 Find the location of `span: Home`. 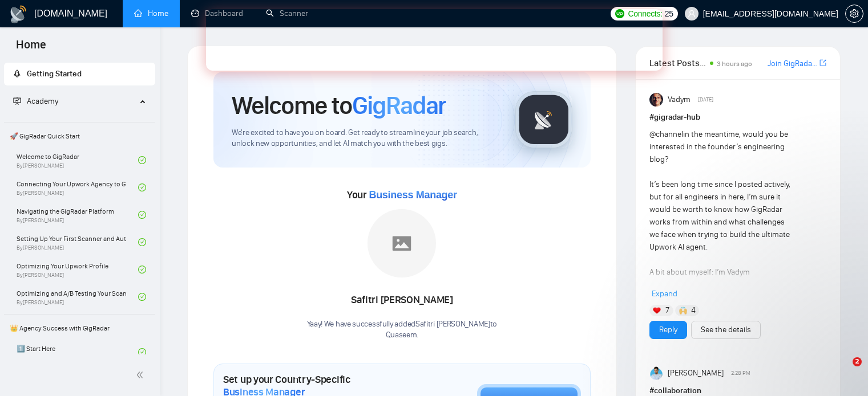

span: Home is located at coordinates (31, 48).